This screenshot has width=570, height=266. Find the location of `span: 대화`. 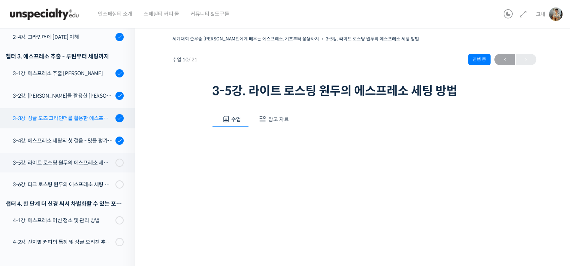

span: 대화 is located at coordinates (73, 219).